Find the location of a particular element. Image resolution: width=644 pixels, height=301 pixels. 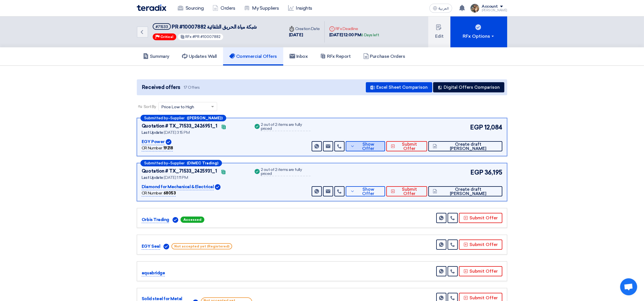

h5: شبكة مياة الحريق التلقائية PR #10007882 is located at coordinates (205, 27).